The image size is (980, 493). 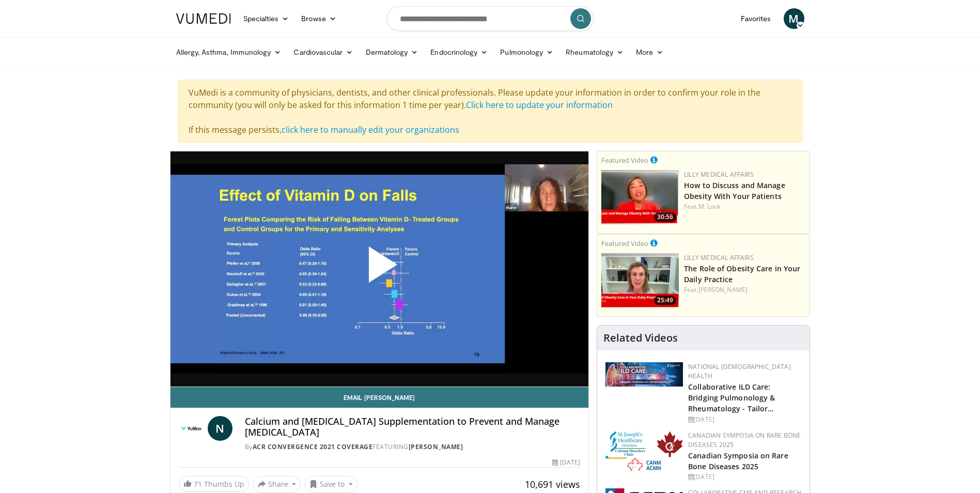 I want to click on span: N, so click(x=220, y=428).